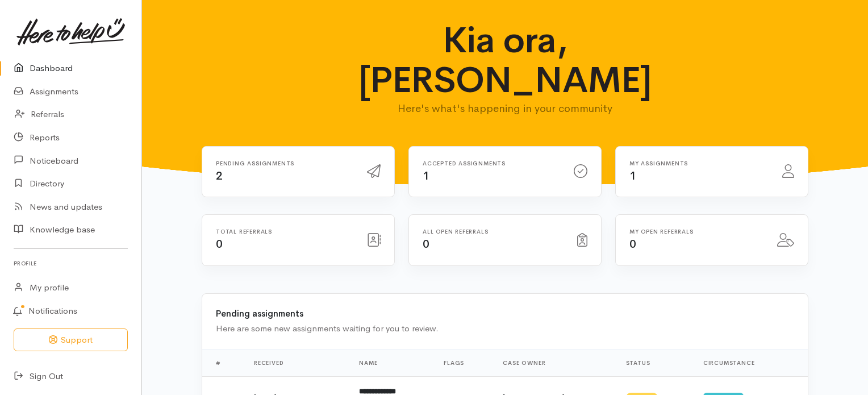 This screenshot has width=868, height=395. I want to click on h6: My assignments, so click(699, 163).